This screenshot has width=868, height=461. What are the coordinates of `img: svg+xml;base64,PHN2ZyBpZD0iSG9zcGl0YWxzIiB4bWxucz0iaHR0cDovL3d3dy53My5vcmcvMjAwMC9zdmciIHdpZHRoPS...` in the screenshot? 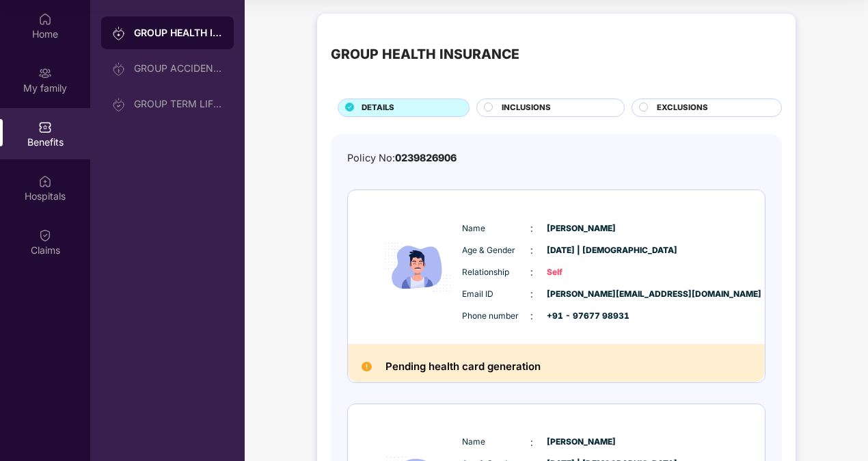 It's located at (45, 181).